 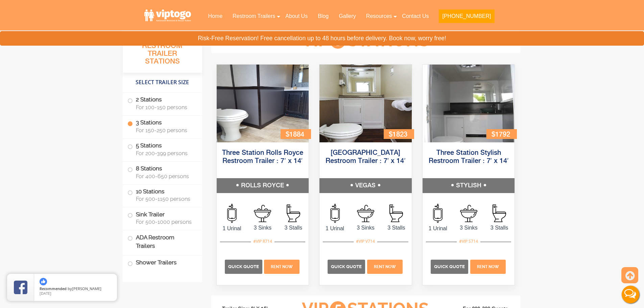 What do you see at coordinates (254, 16) in the screenshot?
I see `a: Restroom Trailers` at bounding box center [254, 16].